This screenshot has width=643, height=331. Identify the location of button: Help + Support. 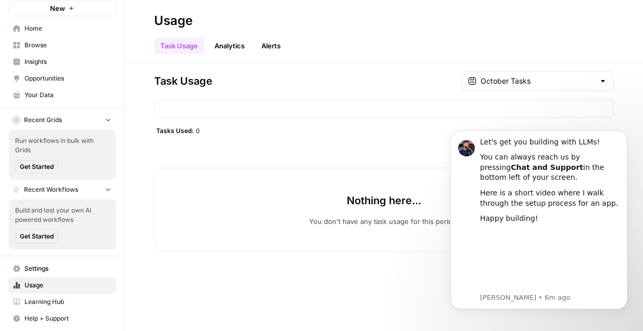
(62, 319).